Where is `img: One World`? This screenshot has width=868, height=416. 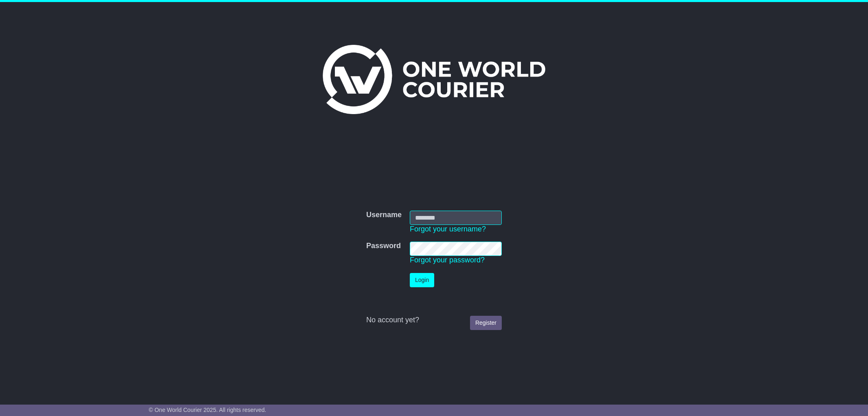
img: One World is located at coordinates (434, 79).